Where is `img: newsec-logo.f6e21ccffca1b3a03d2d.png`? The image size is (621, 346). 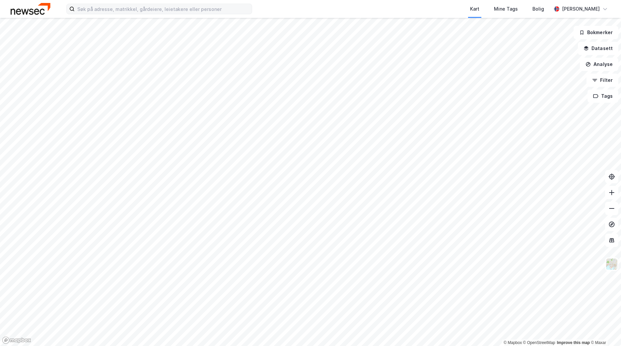
img: newsec-logo.f6e21ccffca1b3a03d2d.png is located at coordinates (31, 9).